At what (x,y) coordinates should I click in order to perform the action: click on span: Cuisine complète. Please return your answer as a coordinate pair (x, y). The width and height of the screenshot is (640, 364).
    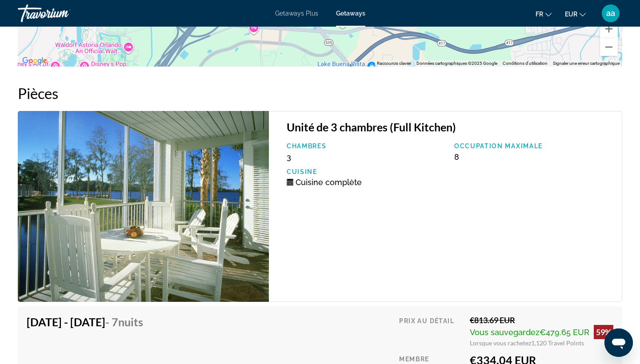
    Looking at the image, I should click on (329, 182).